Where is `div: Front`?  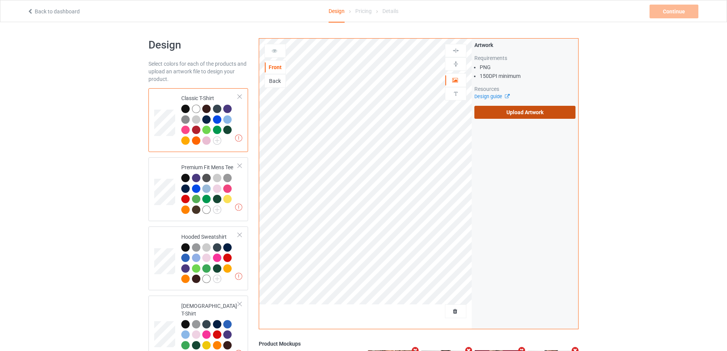
div: Front is located at coordinates (275, 67).